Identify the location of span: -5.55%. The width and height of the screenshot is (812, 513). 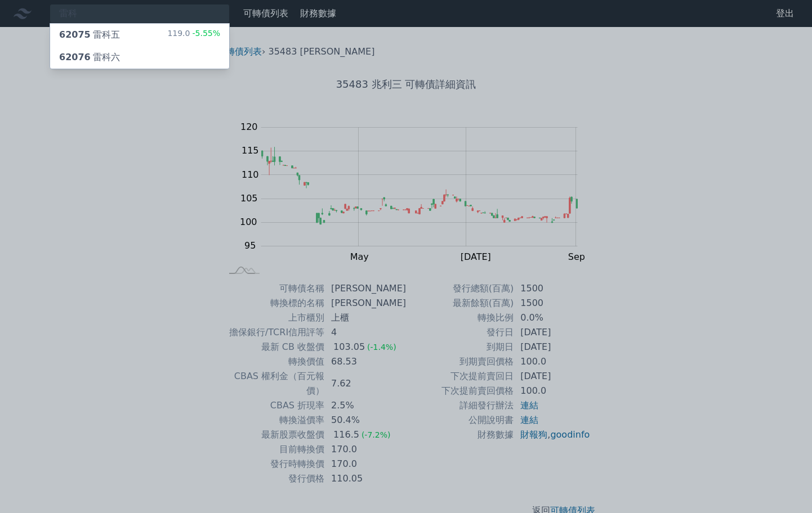
(205, 33).